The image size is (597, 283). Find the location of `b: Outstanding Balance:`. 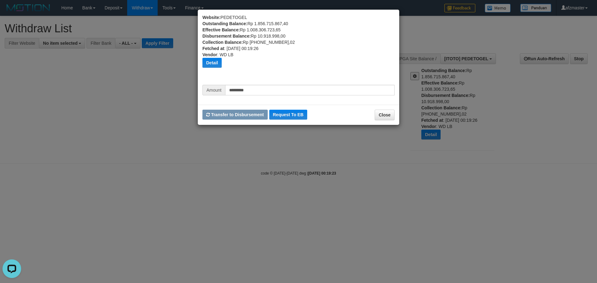

b: Outstanding Balance: is located at coordinates (225, 24).